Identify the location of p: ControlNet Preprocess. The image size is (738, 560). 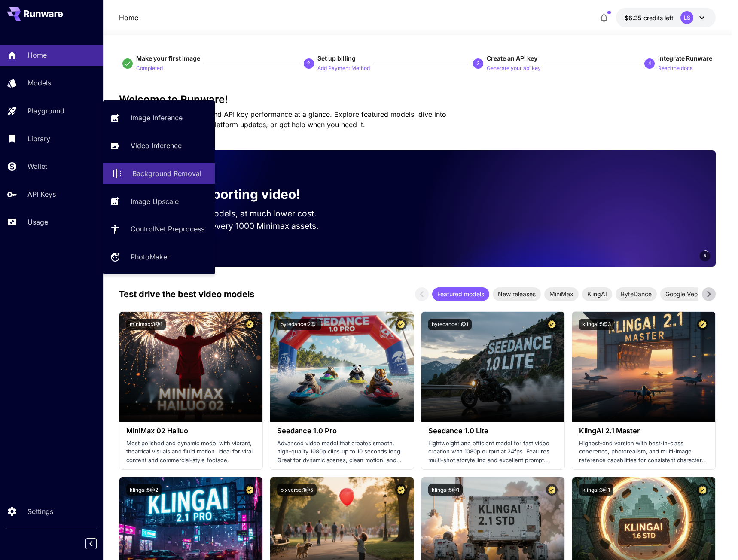
(167, 229).